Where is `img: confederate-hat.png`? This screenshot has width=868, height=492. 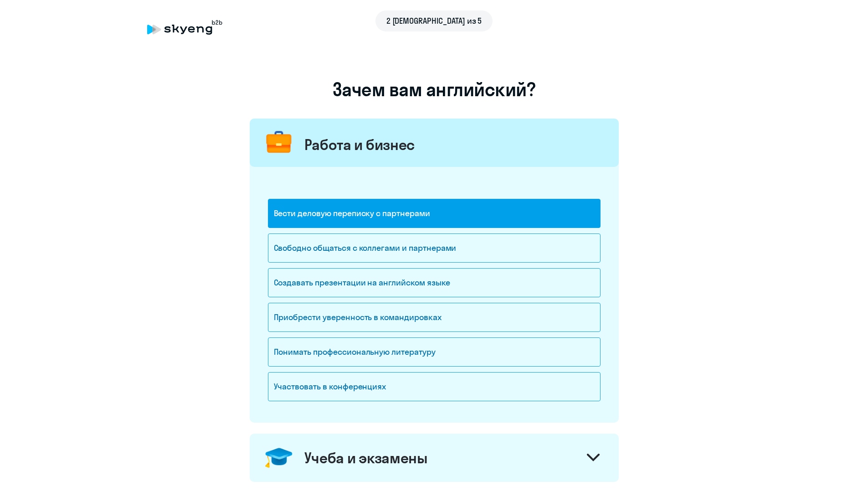 img: confederate-hat.png is located at coordinates (279, 458).